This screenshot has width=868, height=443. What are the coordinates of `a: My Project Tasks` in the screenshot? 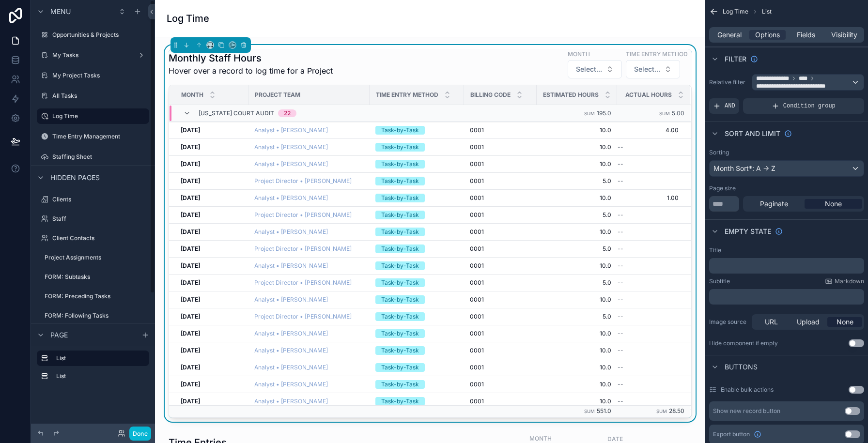 It's located at (93, 76).